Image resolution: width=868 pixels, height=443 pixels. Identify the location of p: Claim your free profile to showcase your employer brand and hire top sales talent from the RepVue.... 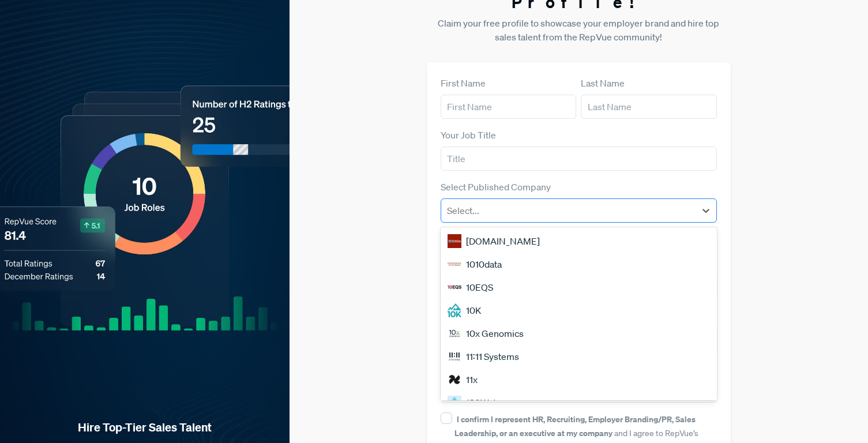
(579, 30).